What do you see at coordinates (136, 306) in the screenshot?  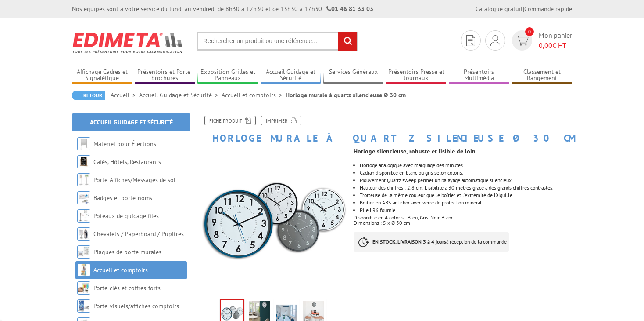 I see `a: Porte-visuels/affiches comptoirs` at bounding box center [136, 306].